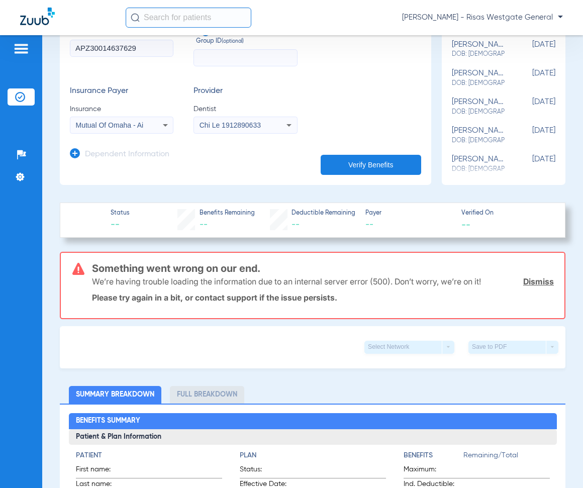  What do you see at coordinates (230, 125) in the screenshot?
I see `span: Chi Le 1912890633` at bounding box center [230, 125].